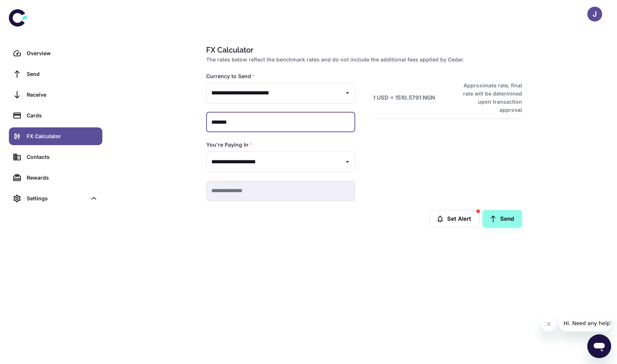  I want to click on label: Currency to Send, so click(230, 76).